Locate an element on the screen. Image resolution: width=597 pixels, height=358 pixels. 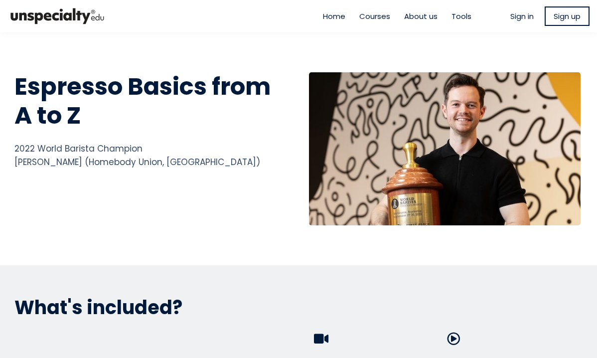
a: Sign in is located at coordinates (522, 16).